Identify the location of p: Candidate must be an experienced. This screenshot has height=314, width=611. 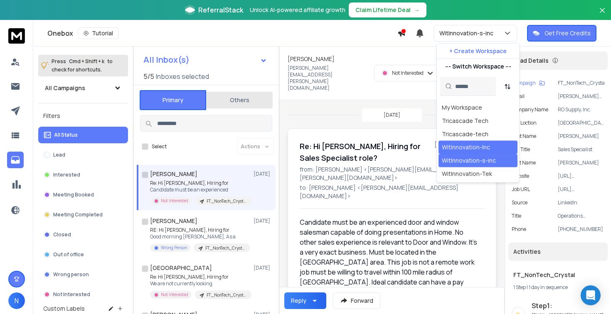
(200, 190).